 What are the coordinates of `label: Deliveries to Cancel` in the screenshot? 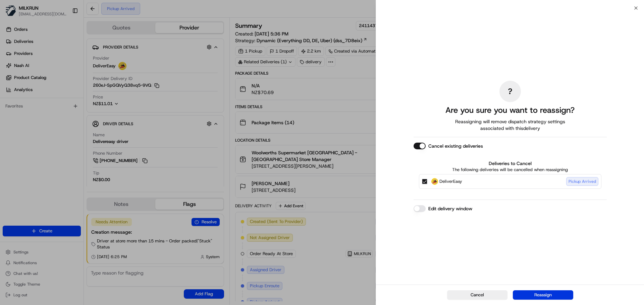 It's located at (510, 163).